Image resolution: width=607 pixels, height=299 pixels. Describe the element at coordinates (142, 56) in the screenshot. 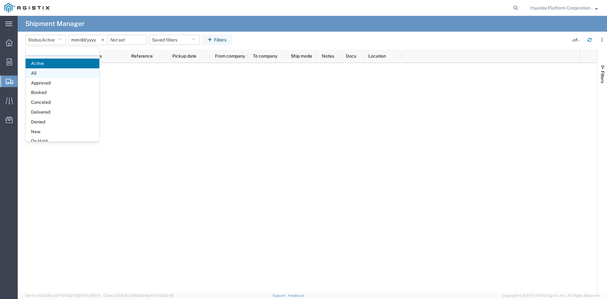

I see `span: Reference` at that location.